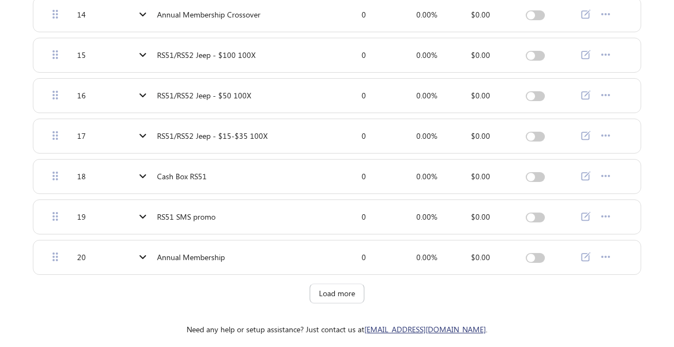 The image size is (674, 347). Describe the element at coordinates (204, 96) in the screenshot. I see `a: RS51/RS52 Jeep - $50 100X` at that location.